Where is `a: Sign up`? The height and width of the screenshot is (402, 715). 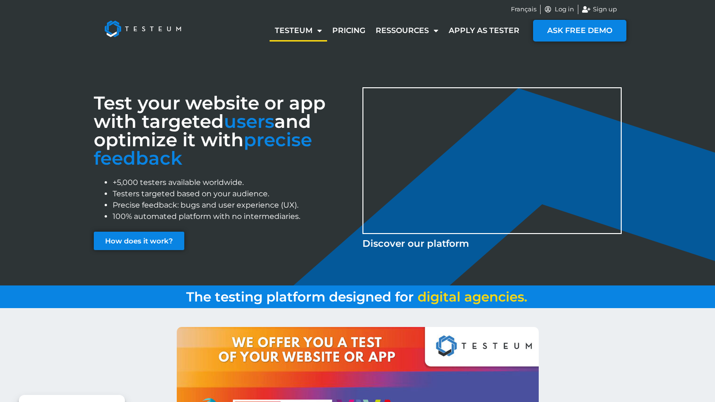
a: Sign up is located at coordinates (600, 9).